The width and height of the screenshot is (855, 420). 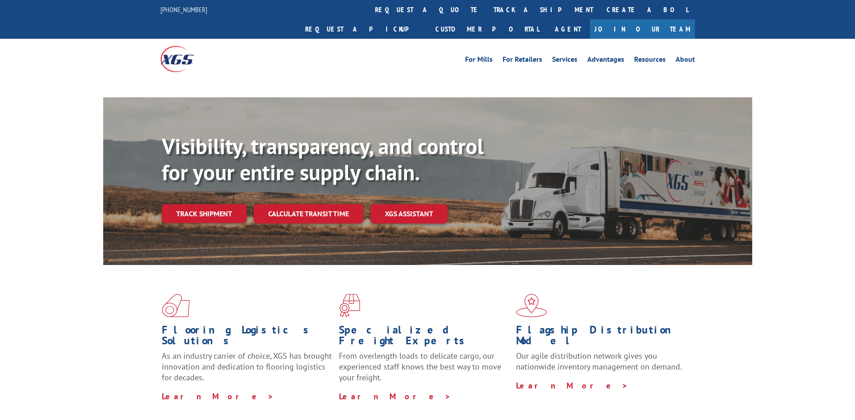 I want to click on a: Agent, so click(x=568, y=29).